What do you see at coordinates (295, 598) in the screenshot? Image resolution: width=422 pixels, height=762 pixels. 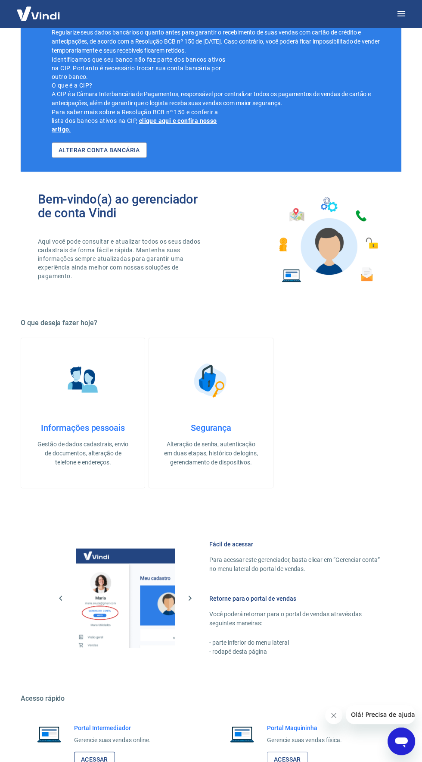 I see `h6: Retorne para o portal de vendas` at bounding box center [295, 598].